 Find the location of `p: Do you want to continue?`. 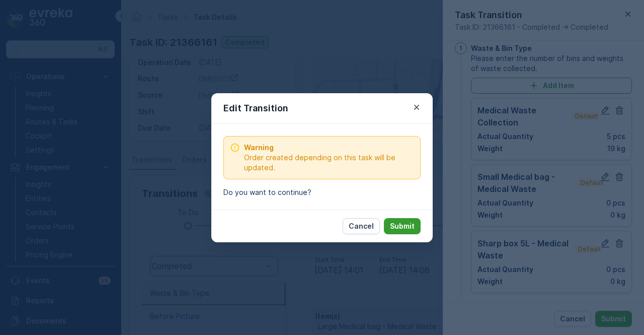

p: Do you want to continue? is located at coordinates (322, 192).